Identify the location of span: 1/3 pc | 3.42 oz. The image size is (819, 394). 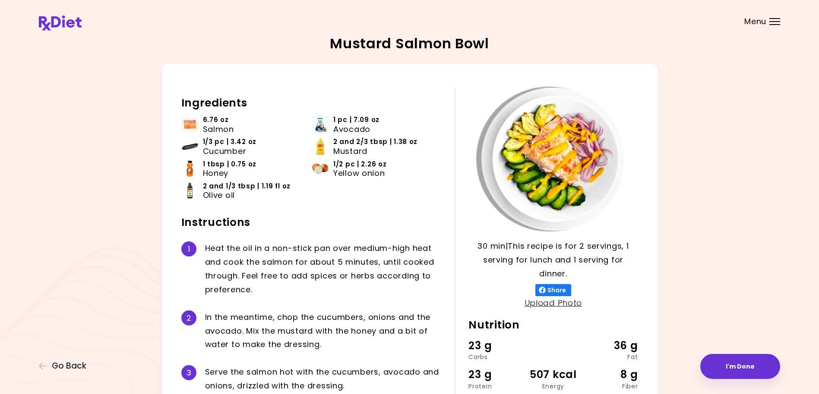
(230, 142).